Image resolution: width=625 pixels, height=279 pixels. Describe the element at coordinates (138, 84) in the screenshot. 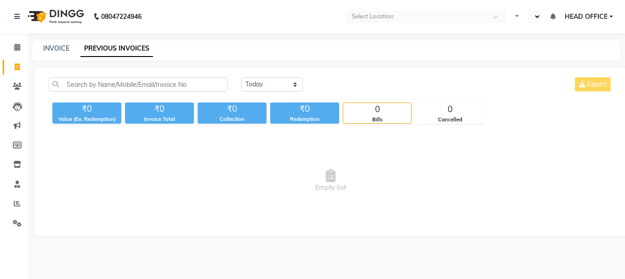

I see `input: Search by Name/Mobile/Email/Invoice No` at that location.